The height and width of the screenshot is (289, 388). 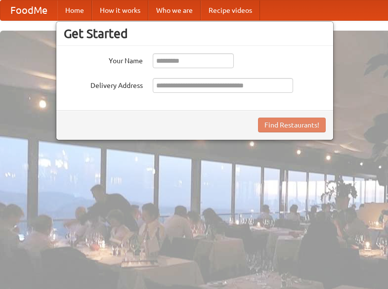 What do you see at coordinates (230, 10) in the screenshot?
I see `a: Recipe videos` at bounding box center [230, 10].